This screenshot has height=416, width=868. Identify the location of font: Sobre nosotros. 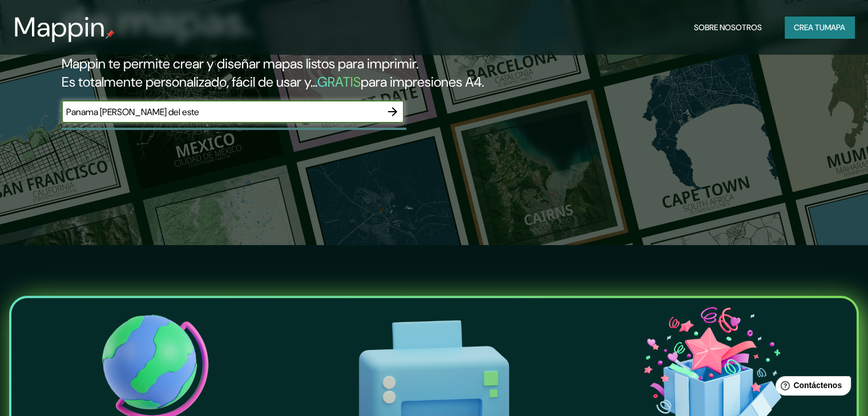
(728, 27).